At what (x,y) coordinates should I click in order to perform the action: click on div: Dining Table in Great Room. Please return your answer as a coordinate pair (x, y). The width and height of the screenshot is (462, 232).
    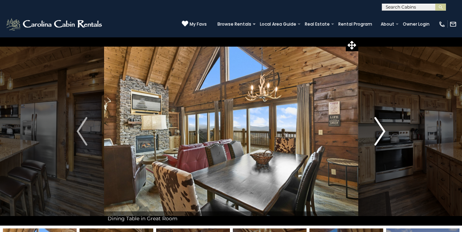
    Looking at the image, I should click on (231, 219).